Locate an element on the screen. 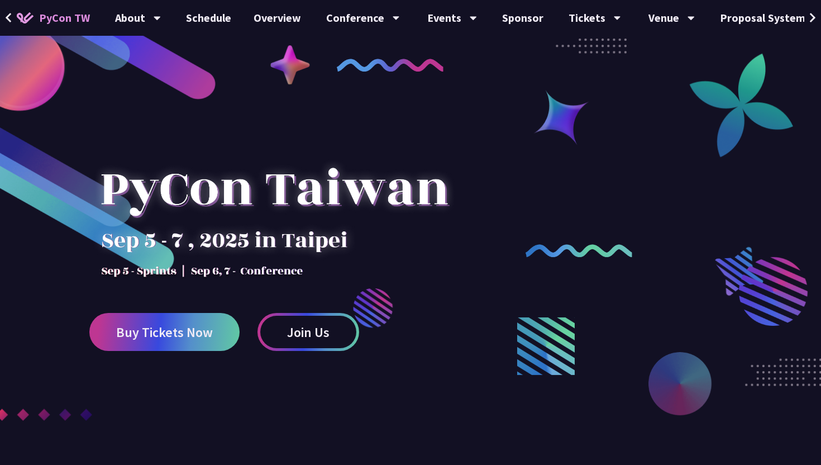 The image size is (821, 465). span: Buy Tickets Now is located at coordinates (164, 332).